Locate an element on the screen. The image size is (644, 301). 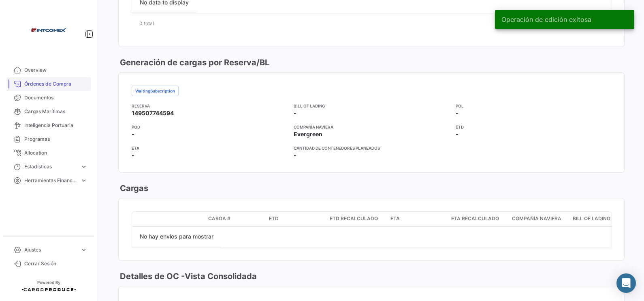
span: 149507744594 is located at coordinates (153, 113).